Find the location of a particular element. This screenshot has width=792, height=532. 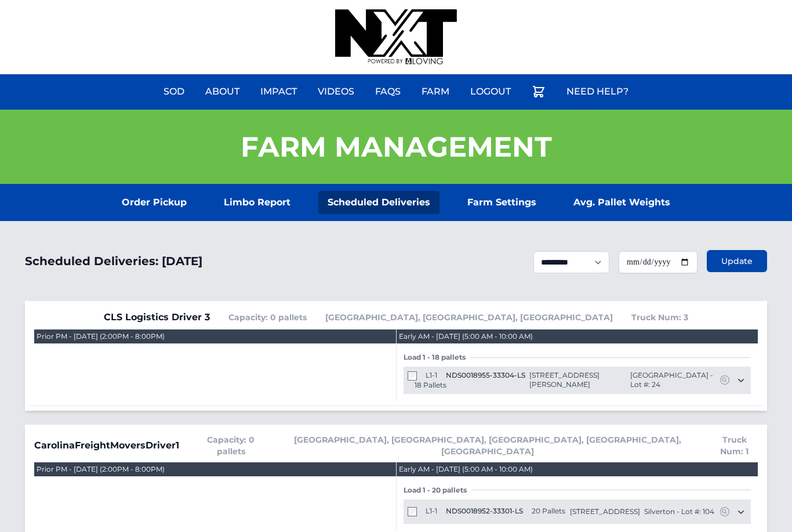

span: Silverton - Lot #: 104 is located at coordinates (679, 511).